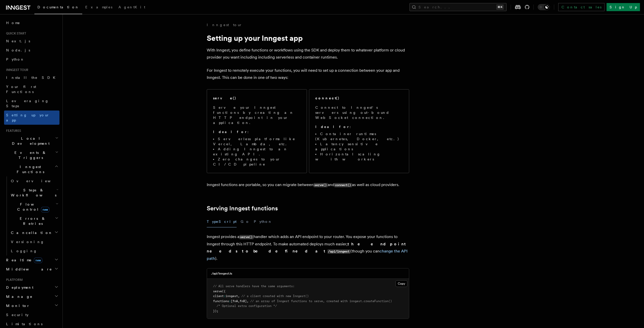  What do you see at coordinates (32, 78) in the screenshot?
I see `a: Install the SDK` at bounding box center [32, 78].